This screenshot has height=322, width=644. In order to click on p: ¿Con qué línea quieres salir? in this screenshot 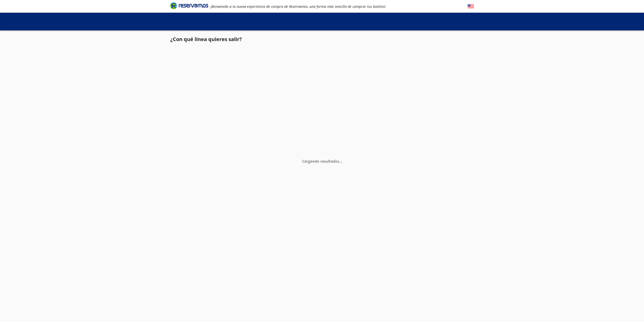, I will do `click(206, 39)`.